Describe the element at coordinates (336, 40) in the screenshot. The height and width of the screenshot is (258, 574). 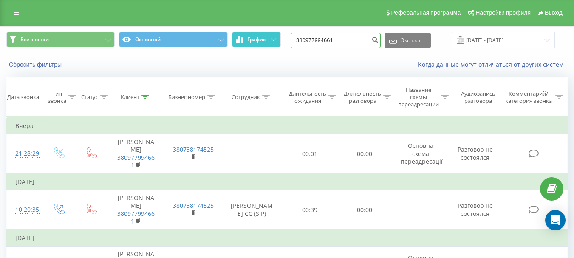
I see `input: Поиск по номеру` at that location.